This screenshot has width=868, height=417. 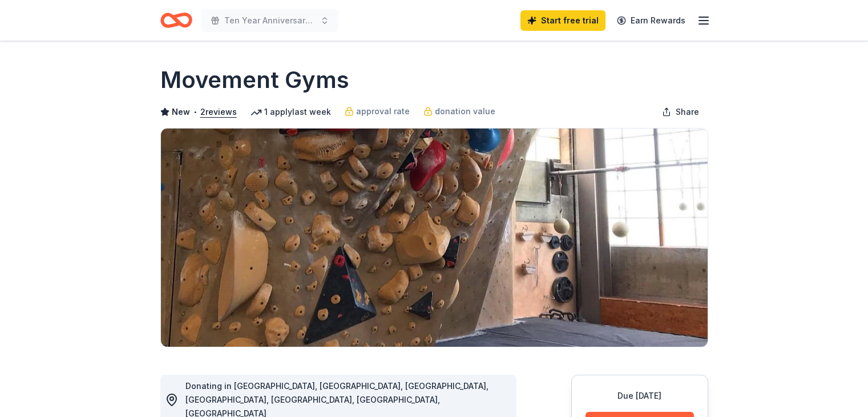 What do you see at coordinates (377, 112) in the screenshot?
I see `a: approval rate` at bounding box center [377, 112].